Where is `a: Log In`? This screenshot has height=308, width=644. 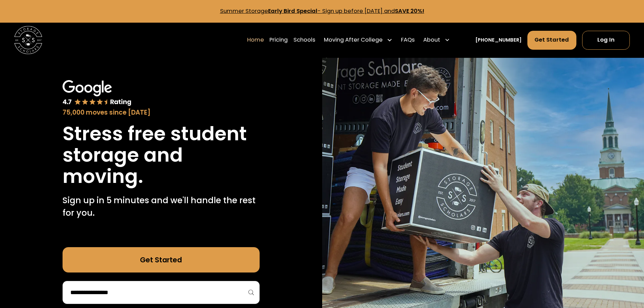
a: Log In is located at coordinates (606, 40).